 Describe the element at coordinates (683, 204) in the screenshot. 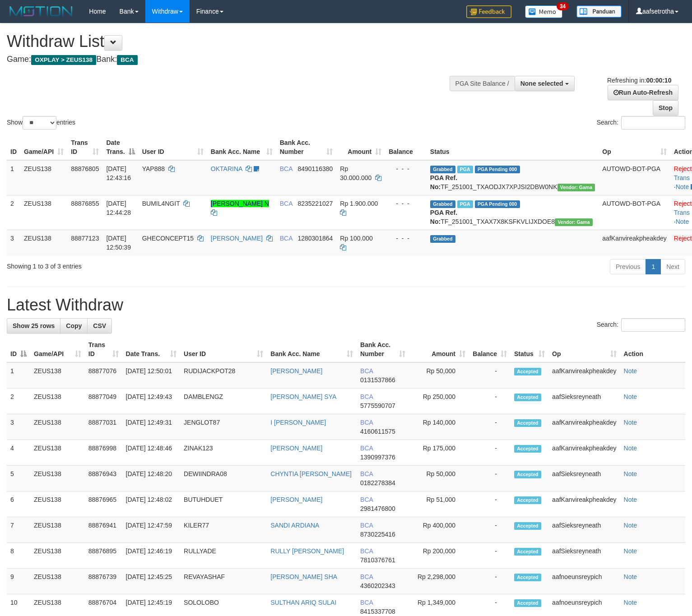

I see `a: Reject` at that location.